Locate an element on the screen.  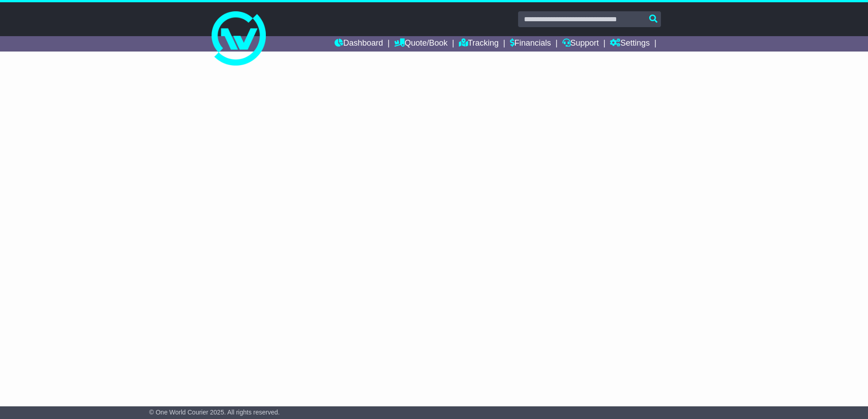
a: Tracking is located at coordinates (479, 43).